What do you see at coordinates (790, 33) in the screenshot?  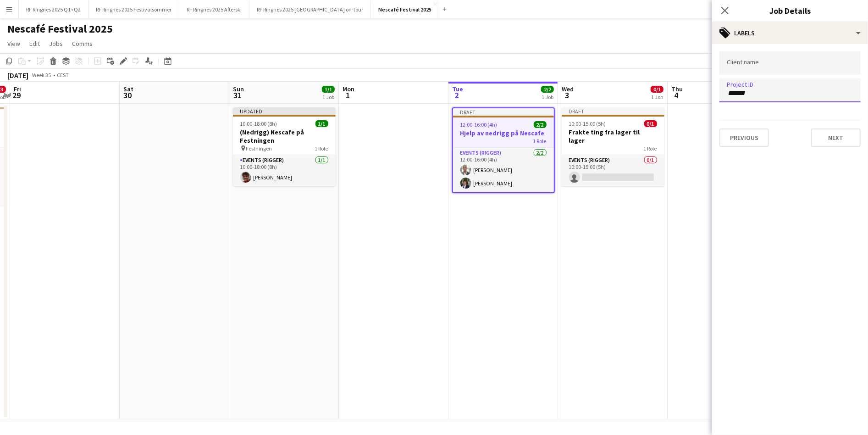 I see `div: Labels` at bounding box center [790, 33].